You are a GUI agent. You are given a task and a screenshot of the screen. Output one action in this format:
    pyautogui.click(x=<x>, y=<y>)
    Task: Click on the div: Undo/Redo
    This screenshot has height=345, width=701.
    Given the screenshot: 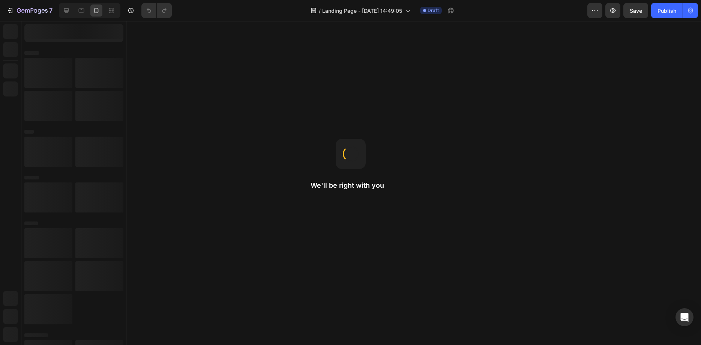 What is the action you would take?
    pyautogui.click(x=156, y=11)
    